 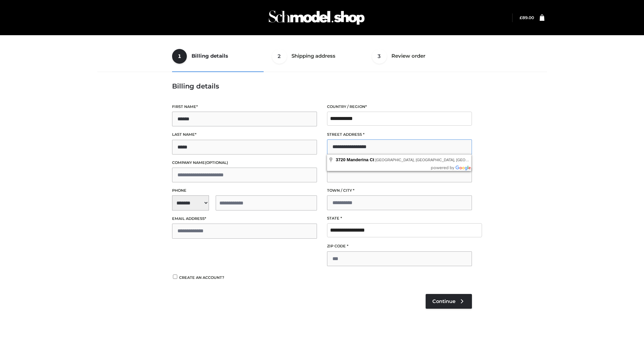 I want to click on label: Country / Region, so click(x=399, y=107).